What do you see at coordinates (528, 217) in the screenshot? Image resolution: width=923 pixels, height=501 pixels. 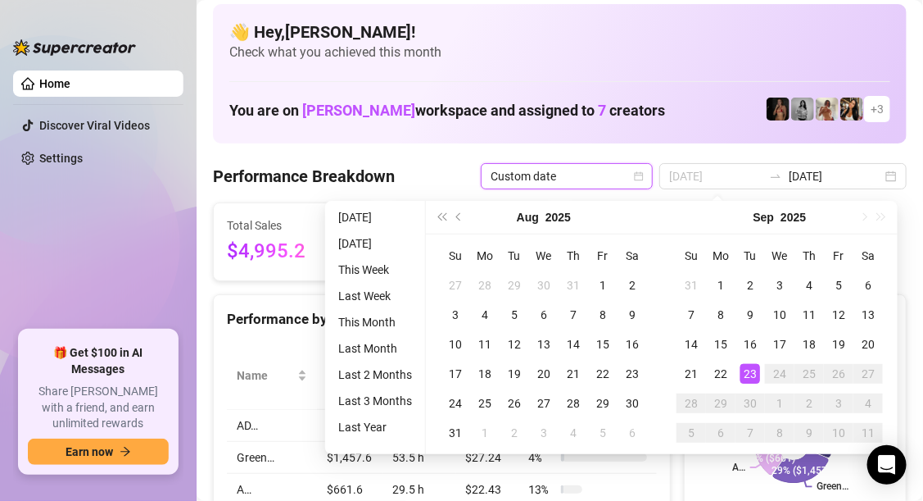 I see `button: Choose a month` at bounding box center [528, 217].